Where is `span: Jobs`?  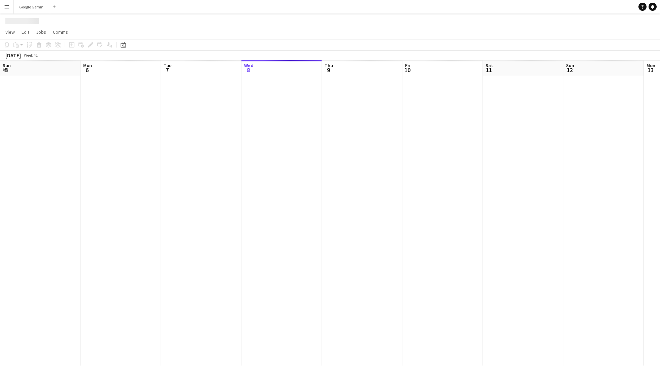 span: Jobs is located at coordinates (41, 32).